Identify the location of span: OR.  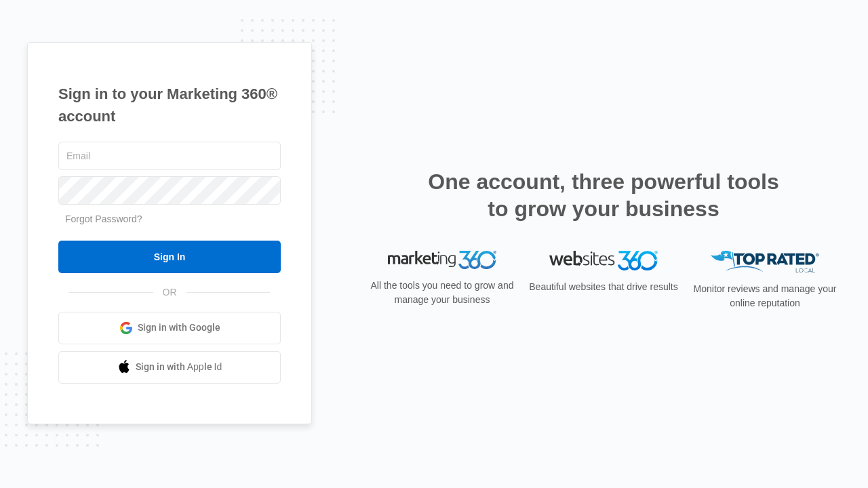
(169, 292).